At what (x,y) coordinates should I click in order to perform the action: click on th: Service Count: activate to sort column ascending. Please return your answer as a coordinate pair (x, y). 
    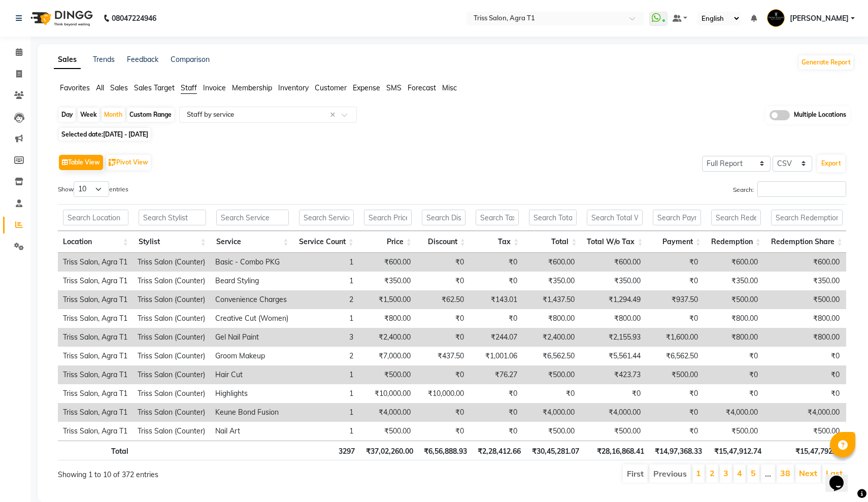
    Looking at the image, I should click on (326, 242).